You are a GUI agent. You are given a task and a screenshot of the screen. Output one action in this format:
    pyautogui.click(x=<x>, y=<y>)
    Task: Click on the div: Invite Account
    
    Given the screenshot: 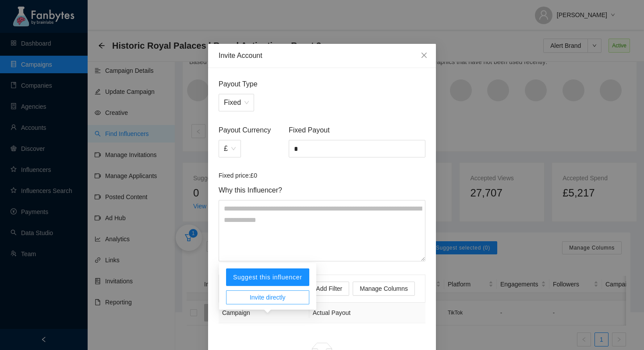 What is the action you would take?
    pyautogui.click(x=322, y=55)
    